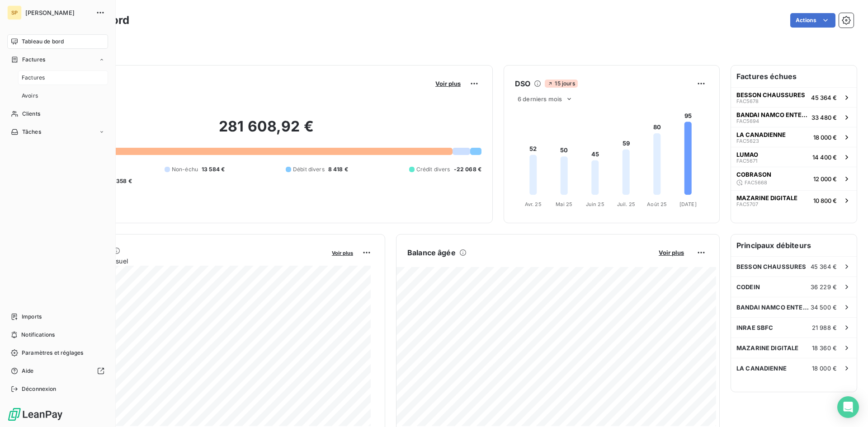 The width and height of the screenshot is (868, 427). What do you see at coordinates (657, 204) in the screenshot?
I see `tspan: Août 25` at bounding box center [657, 204].